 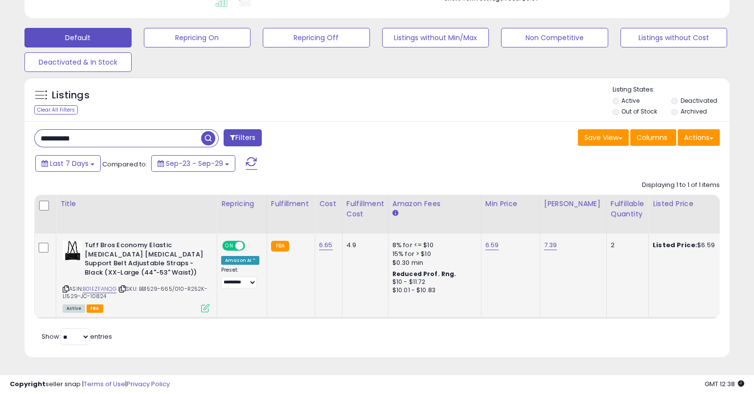 I want to click on button: Deactivated & In Stock, so click(x=78, y=62).